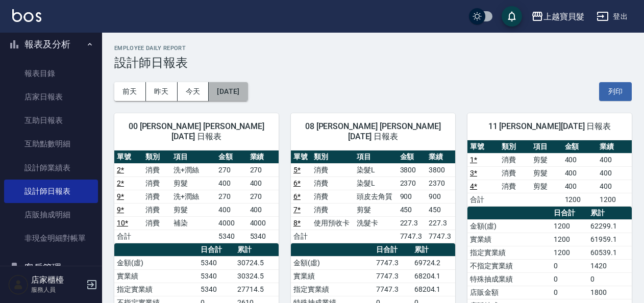 The height and width of the screenshot is (303, 644). Describe the element at coordinates (483, 147) in the screenshot. I see `th: 單號` at that location.